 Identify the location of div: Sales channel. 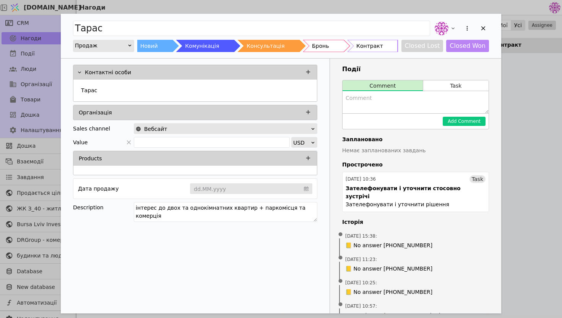
(91, 128).